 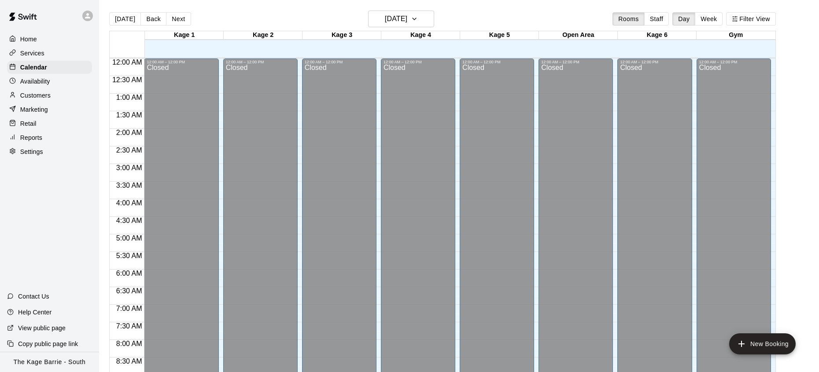 What do you see at coordinates (499, 35) in the screenshot?
I see `div: Kage 5` at bounding box center [499, 35].